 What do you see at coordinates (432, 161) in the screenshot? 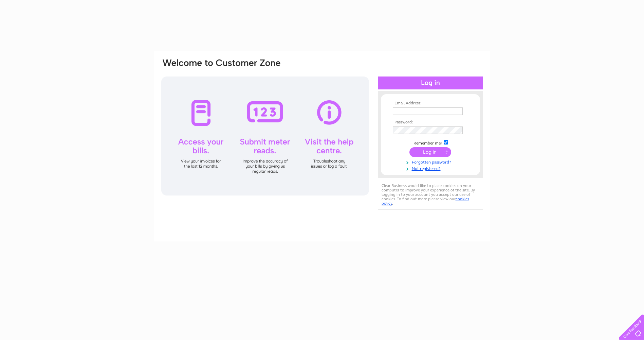
I see `a: Forgotten password?` at bounding box center [432, 161].